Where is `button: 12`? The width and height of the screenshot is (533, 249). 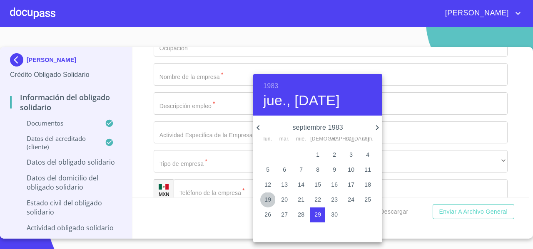 button: 12 is located at coordinates (268, 185).